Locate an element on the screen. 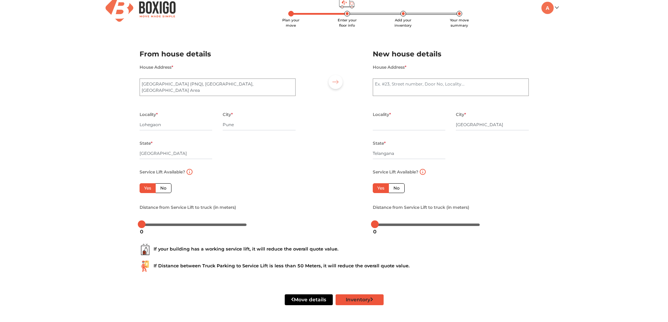  h2: New house details is located at coordinates (450, 54).